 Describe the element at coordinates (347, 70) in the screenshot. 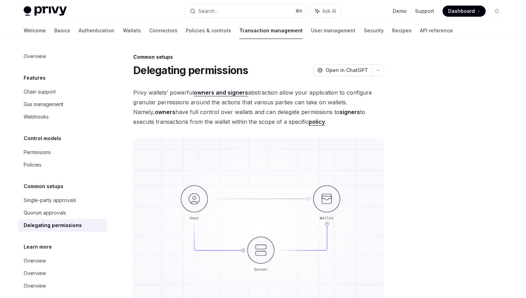

I see `span: Open in ChatGPT` at that location.